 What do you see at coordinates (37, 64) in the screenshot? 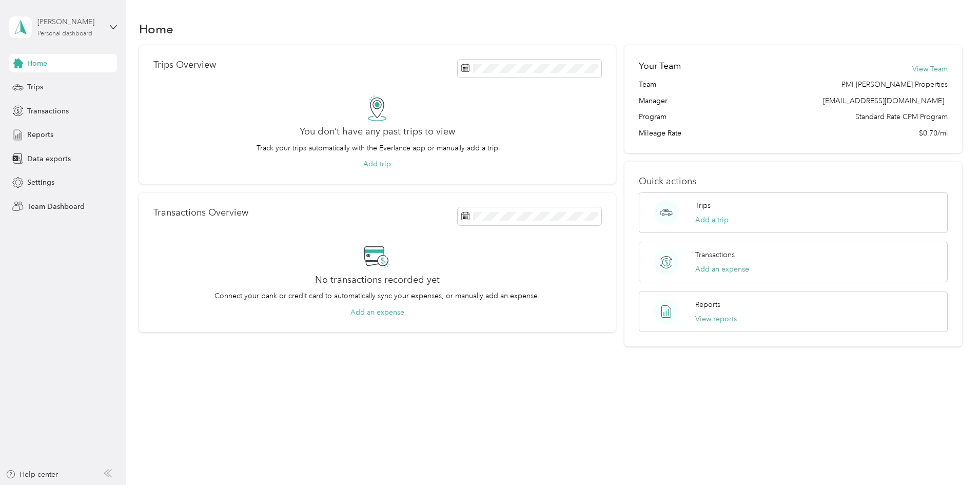
I see `span: Home` at bounding box center [37, 64].